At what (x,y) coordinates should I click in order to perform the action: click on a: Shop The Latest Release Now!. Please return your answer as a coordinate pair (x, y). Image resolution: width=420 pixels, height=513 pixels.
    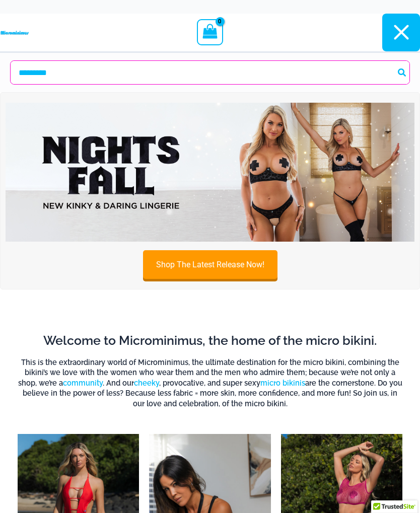
    Looking at the image, I should click on (210, 264).